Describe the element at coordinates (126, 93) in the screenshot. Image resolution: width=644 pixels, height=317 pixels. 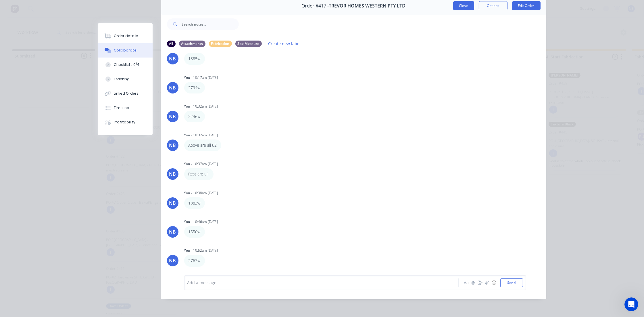
I see `div: Linked Orders` at that location.